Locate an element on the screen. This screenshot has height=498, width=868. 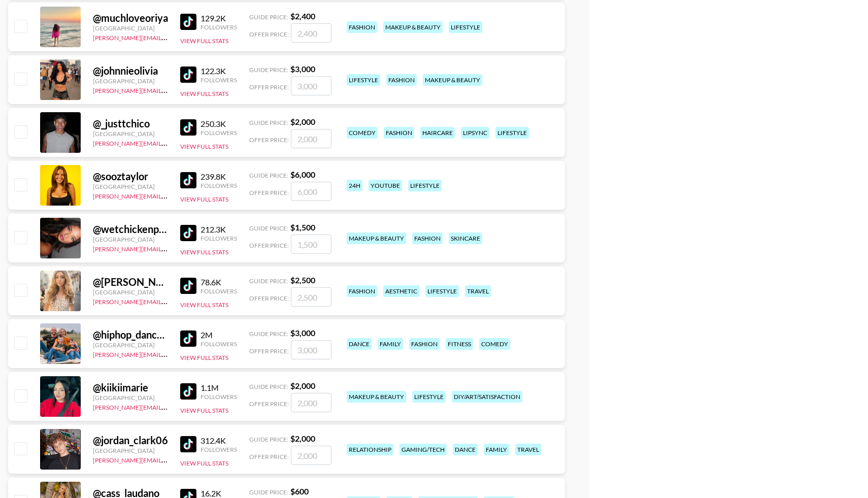
div: 122.3K is located at coordinates (219, 71).